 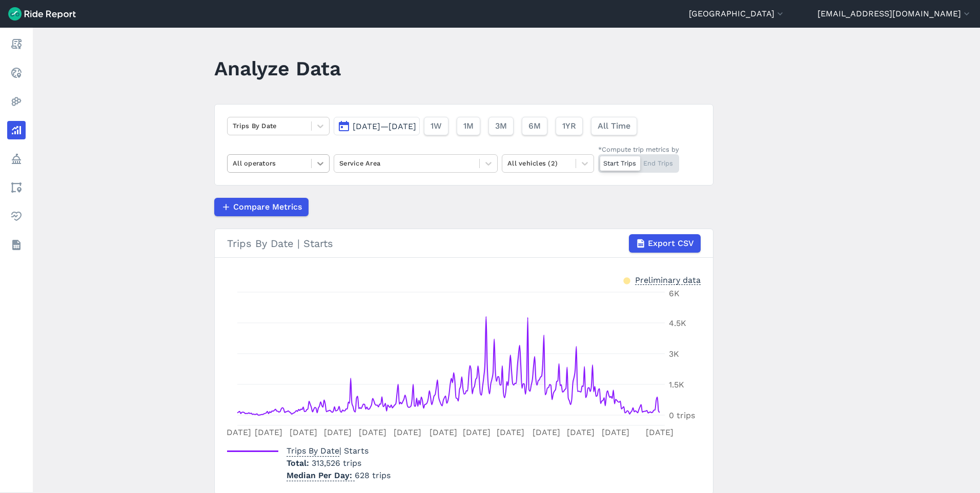 What do you see at coordinates (614, 126) in the screenshot?
I see `button: All Time` at bounding box center [614, 126].